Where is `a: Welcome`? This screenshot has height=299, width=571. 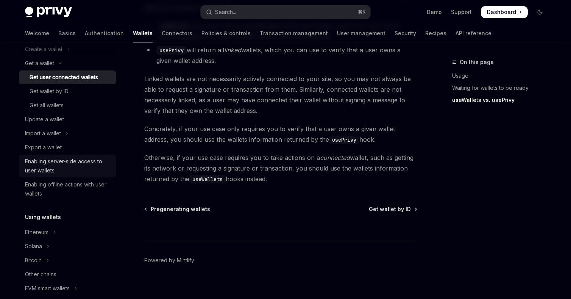
a: Welcome is located at coordinates (37, 33).